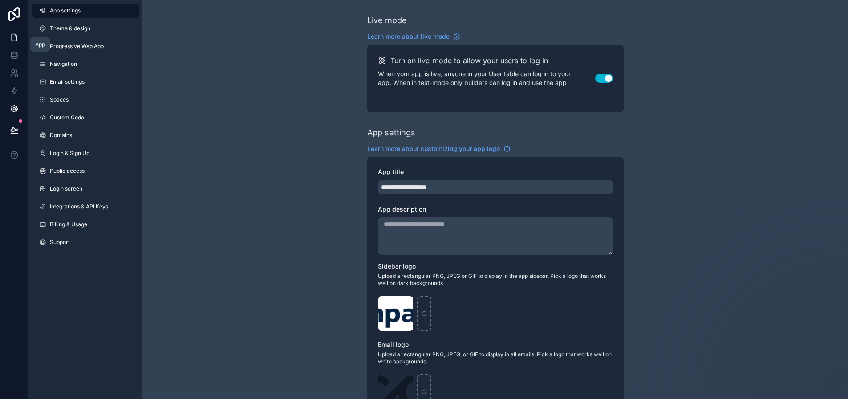  I want to click on a: Login screen, so click(85, 189).